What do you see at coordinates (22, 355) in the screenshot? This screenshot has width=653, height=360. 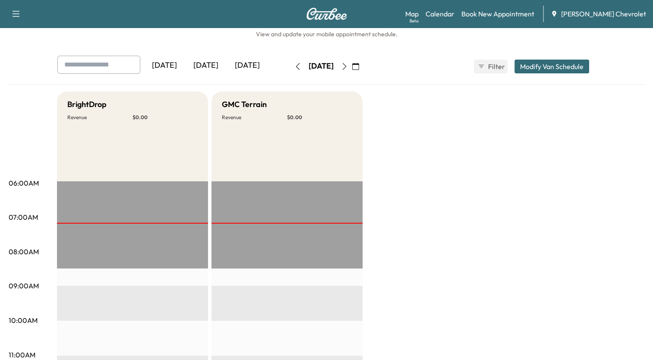 I see `p: 11:00AM` at bounding box center [22, 355].